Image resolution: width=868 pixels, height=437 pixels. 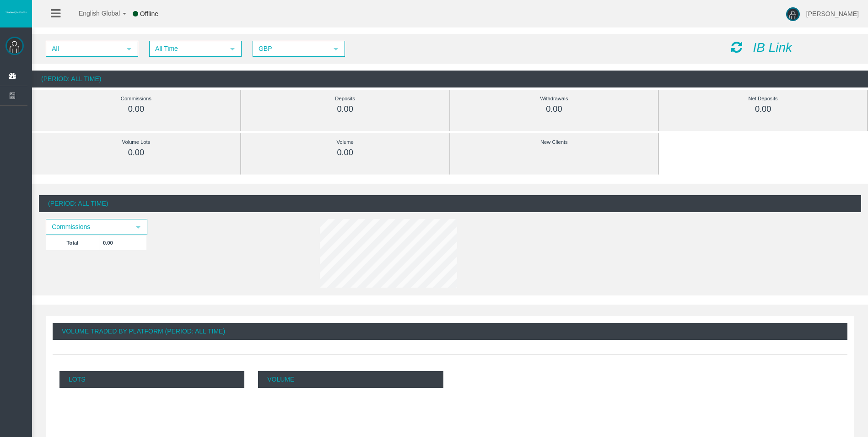 What do you see at coordinates (350, 379) in the screenshot?
I see `p: Volume` at bounding box center [350, 379].